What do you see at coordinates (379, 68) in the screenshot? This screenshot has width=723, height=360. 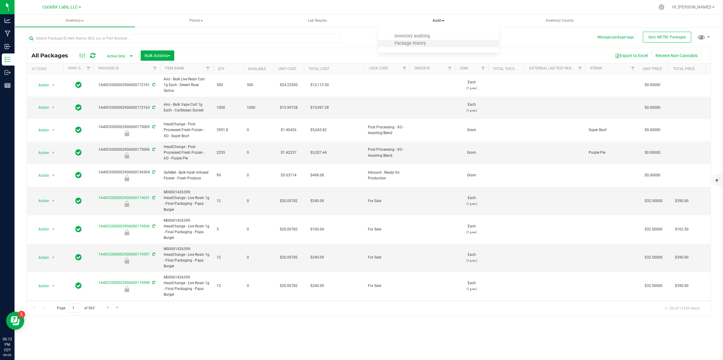 I see `a: Lock Code` at bounding box center [379, 68].